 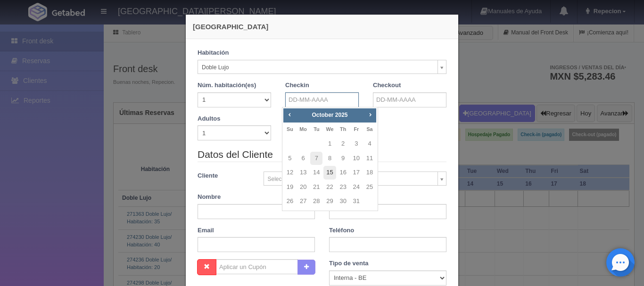 What do you see at coordinates (341, 231) in the screenshot?
I see `label: Teléfono` at bounding box center [341, 231].